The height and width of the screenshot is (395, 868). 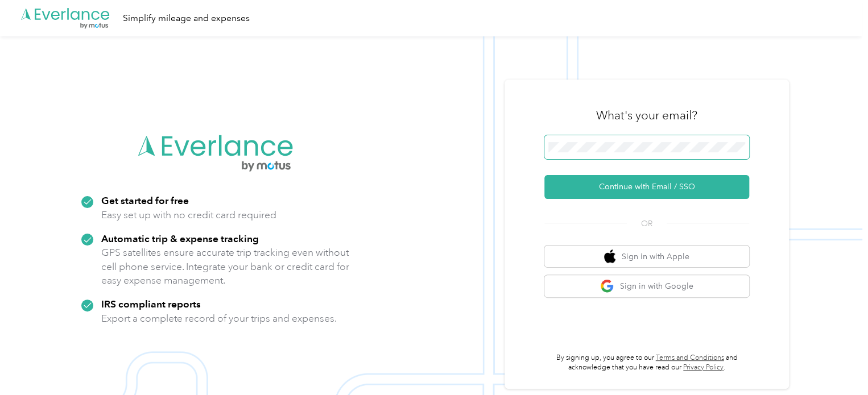 What do you see at coordinates (647, 223) in the screenshot?
I see `span: OR` at bounding box center [647, 223].